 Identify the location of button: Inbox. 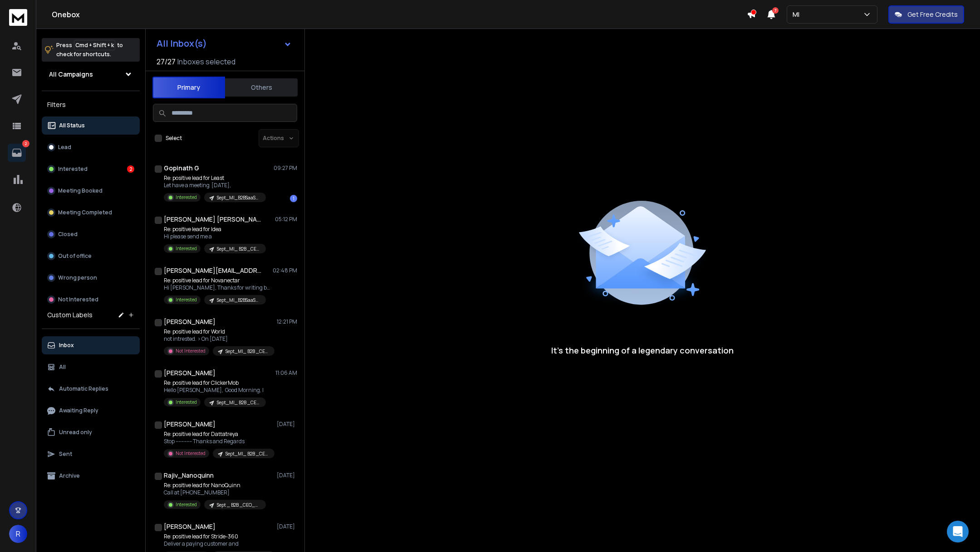
(91, 345).